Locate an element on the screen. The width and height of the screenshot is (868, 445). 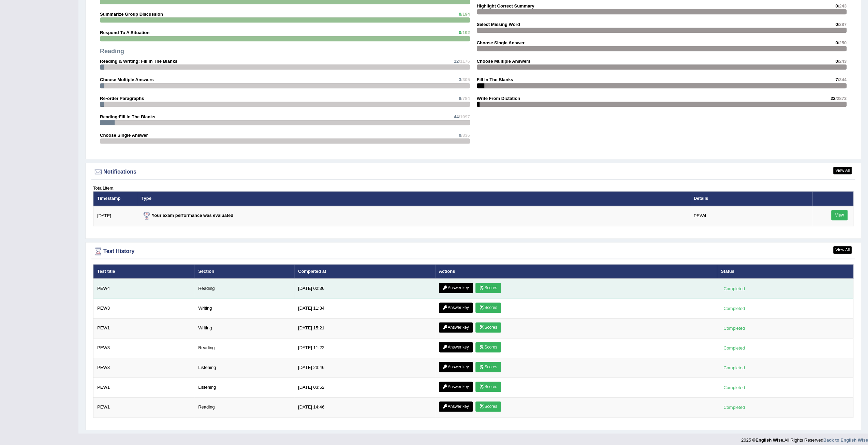
a: Back to English Wise is located at coordinates (846, 440).